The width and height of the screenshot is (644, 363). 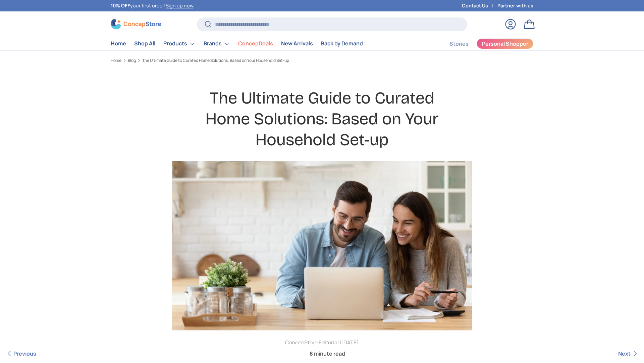 I want to click on nav: Breadcrumbs, so click(x=322, y=60).